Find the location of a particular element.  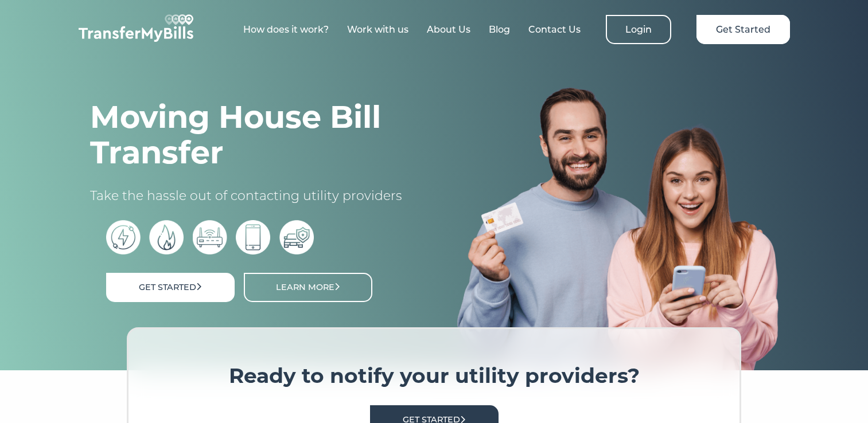

img: broadband icon is located at coordinates (210, 238).